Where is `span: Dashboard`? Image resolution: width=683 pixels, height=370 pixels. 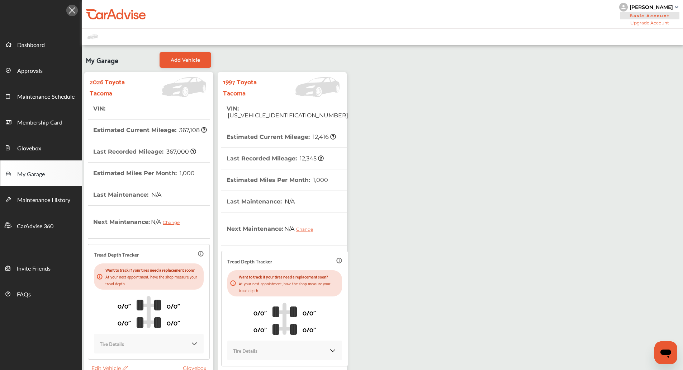
span: Dashboard is located at coordinates (31, 45).